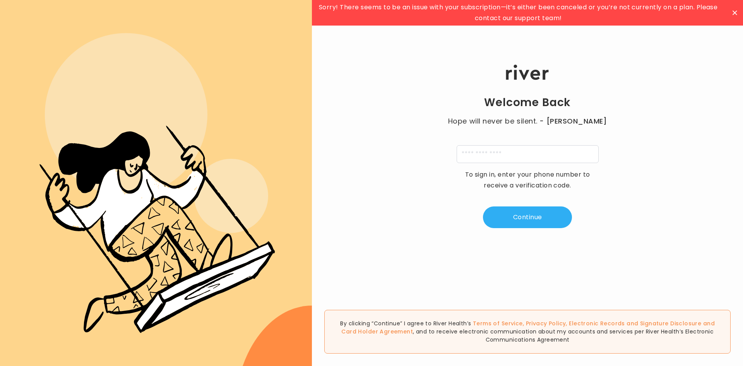 The image size is (743, 366). Describe the element at coordinates (377, 331) in the screenshot. I see `a: Card Holder Agreement` at that location.